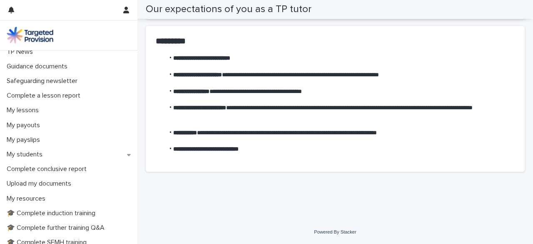 The width and height of the screenshot is (533, 244). Describe the element at coordinates (52, 213) in the screenshot. I see `p: 🎓 Complete induction training` at that location.